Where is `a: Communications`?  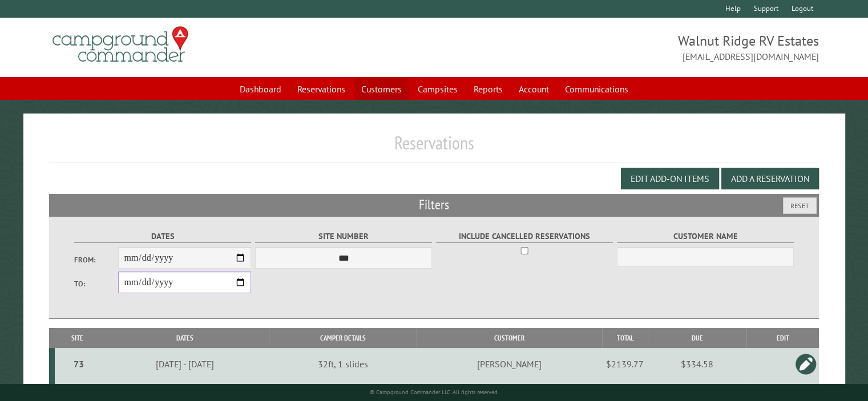 a: Communications is located at coordinates (596, 89).